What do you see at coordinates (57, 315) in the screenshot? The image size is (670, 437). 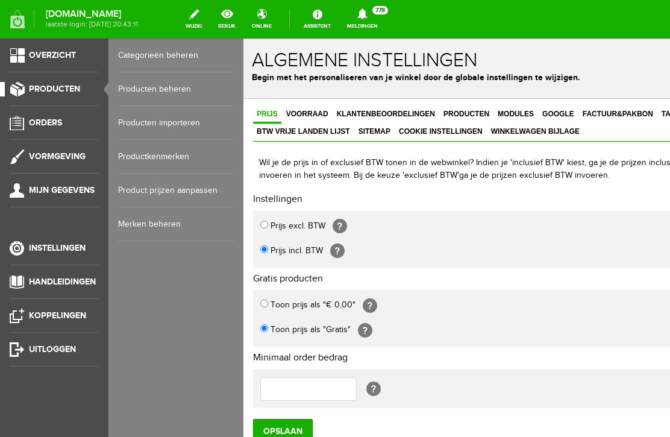 I see `span: Koppelingen` at bounding box center [57, 315].